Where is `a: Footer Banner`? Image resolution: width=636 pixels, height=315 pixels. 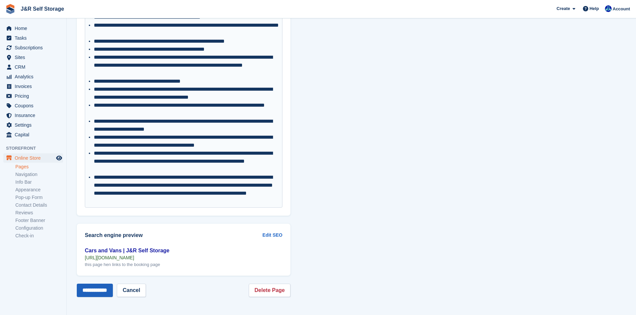 a: Footer Banner is located at coordinates (39, 221).